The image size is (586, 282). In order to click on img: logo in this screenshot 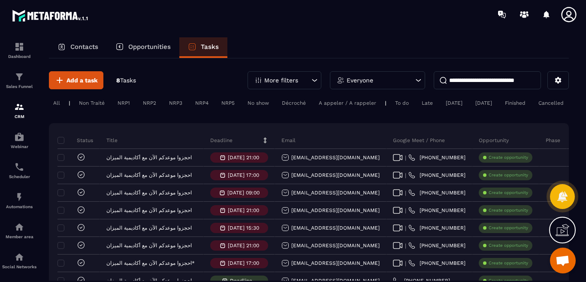, I will do `click(51, 15)`.